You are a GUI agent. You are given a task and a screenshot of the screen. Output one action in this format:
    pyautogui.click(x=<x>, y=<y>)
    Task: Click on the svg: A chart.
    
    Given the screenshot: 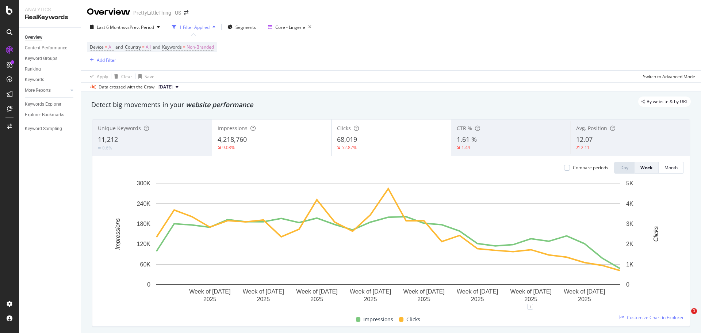 What is the action you would take?
    pyautogui.click(x=388, y=243)
    